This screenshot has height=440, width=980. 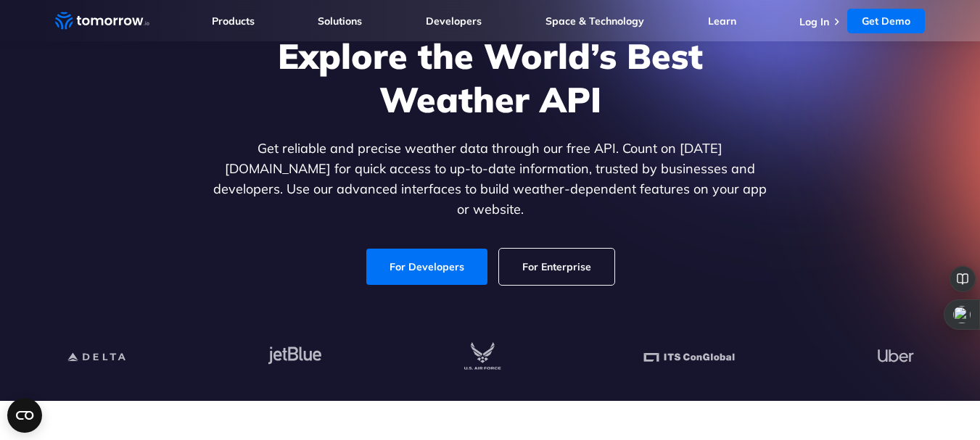 What do you see at coordinates (722, 21) in the screenshot?
I see `a: Learn` at bounding box center [722, 21].